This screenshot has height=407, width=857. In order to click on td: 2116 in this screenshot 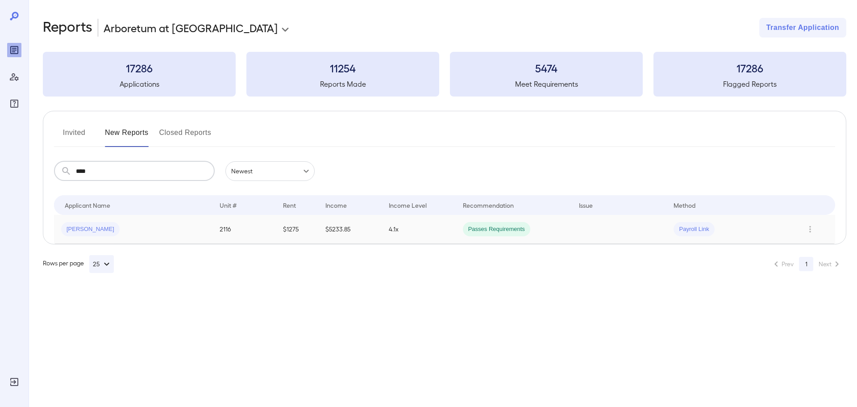, I will do `click(244, 229)`.